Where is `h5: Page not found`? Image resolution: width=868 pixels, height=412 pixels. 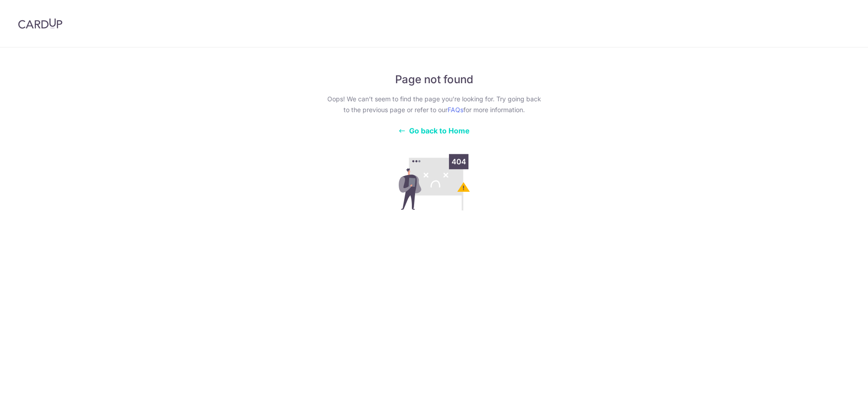 h5: Page not found is located at coordinates (434, 80).